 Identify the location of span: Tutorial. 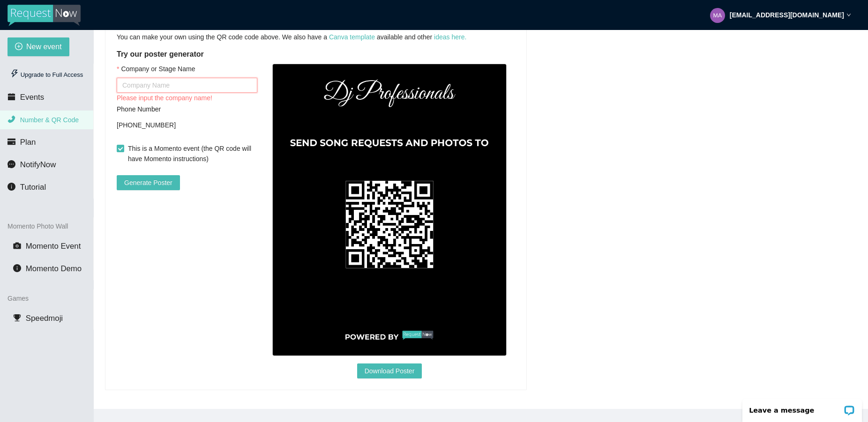
(33, 187).